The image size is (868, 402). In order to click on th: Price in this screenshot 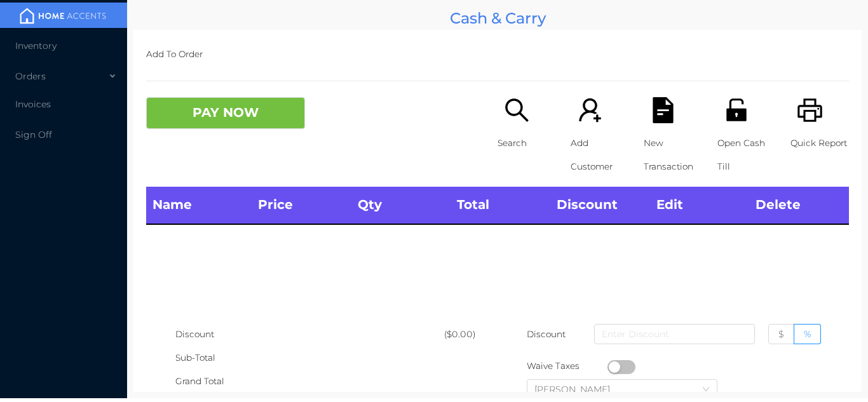, I will do `click(301, 205)`.